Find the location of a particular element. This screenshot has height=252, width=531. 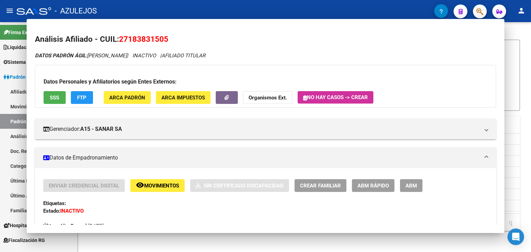

span: ARCA Impuestos is located at coordinates (183, 98).